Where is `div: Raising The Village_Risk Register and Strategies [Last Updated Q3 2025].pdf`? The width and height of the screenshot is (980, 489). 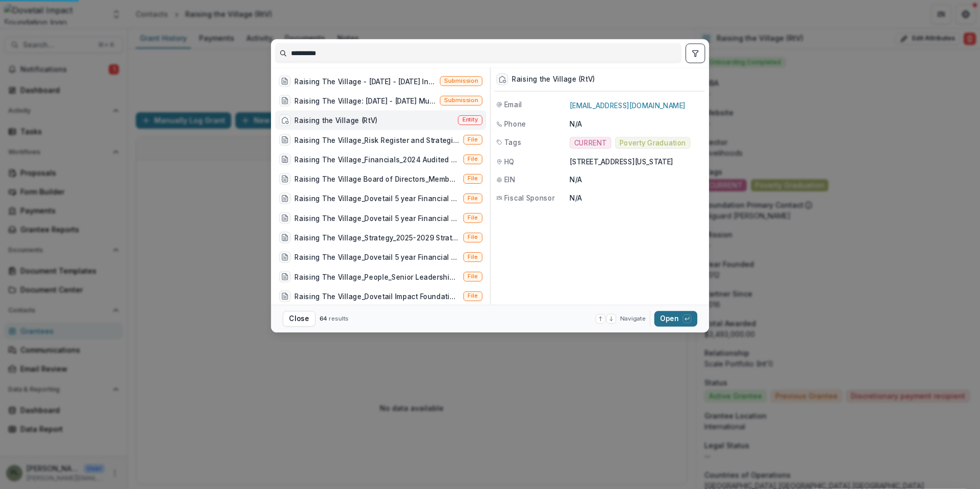 div: Raising The Village_Risk Register and Strategies [Last Updated Q3 2025].pdf is located at coordinates (377, 140).